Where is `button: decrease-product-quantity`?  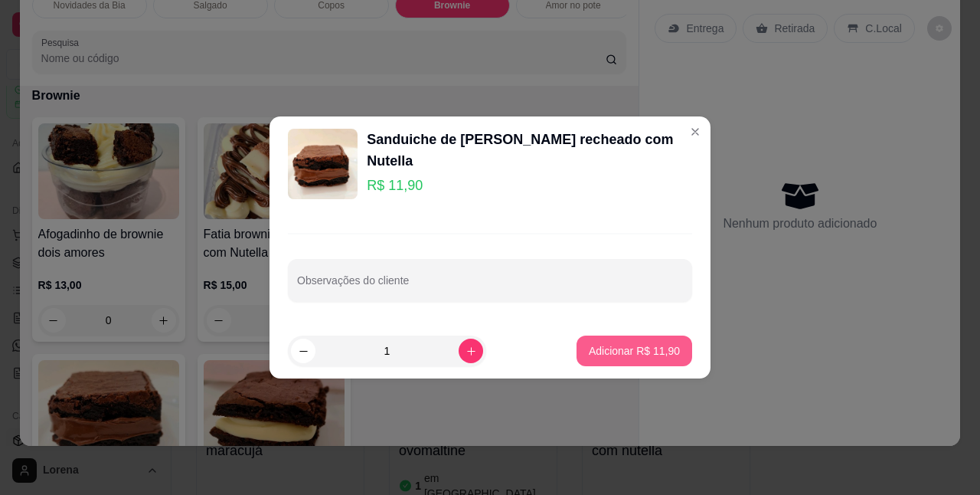
button: decrease-product-quantity is located at coordinates (303, 351).